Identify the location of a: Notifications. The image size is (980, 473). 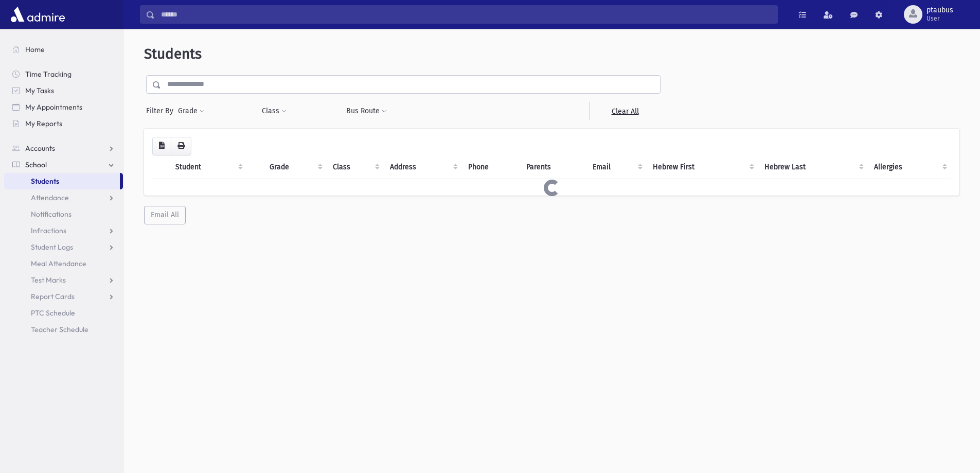
(63, 214).